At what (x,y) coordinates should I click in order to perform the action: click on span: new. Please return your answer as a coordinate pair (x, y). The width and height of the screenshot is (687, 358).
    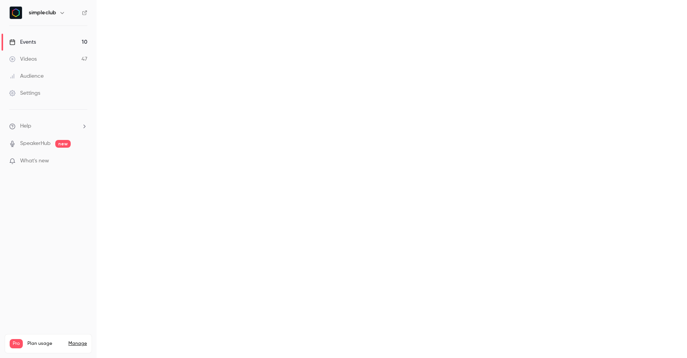
    Looking at the image, I should click on (63, 144).